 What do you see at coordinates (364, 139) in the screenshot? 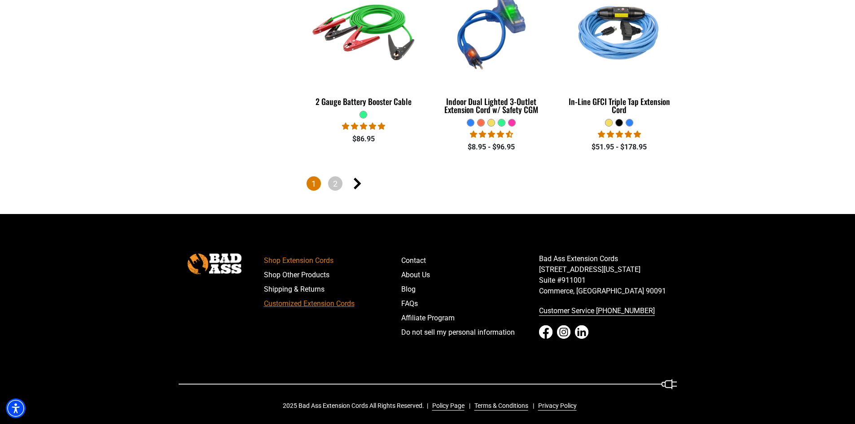
I see `div: $86.95` at bounding box center [364, 139].